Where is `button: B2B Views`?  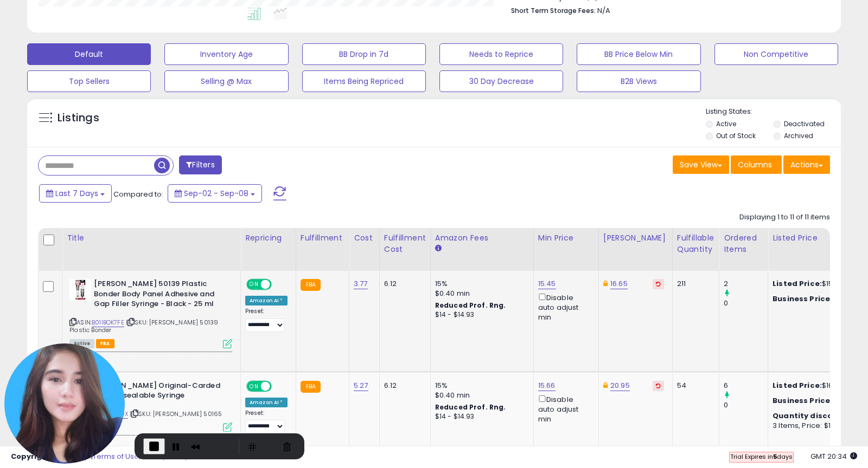 button: B2B Views is located at coordinates (638, 81).